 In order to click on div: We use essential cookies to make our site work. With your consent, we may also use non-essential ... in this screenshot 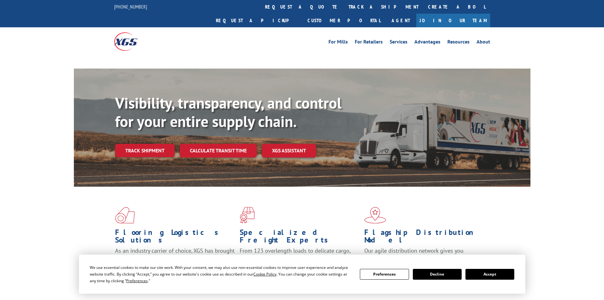, I will do `click(221, 274)`.